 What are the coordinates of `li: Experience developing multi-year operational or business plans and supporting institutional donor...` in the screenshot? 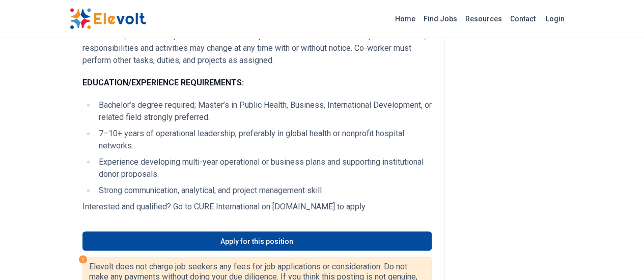 It's located at (264, 168).